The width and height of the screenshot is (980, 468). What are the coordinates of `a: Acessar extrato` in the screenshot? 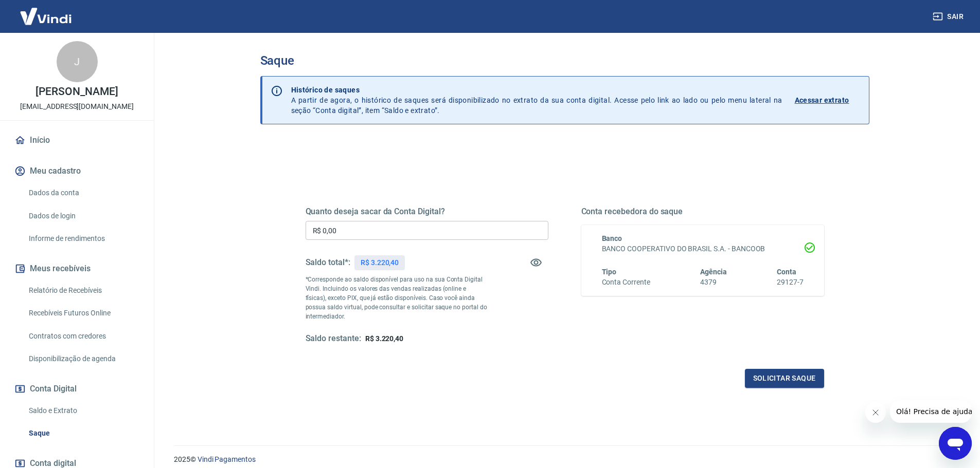 It's located at (827, 100).